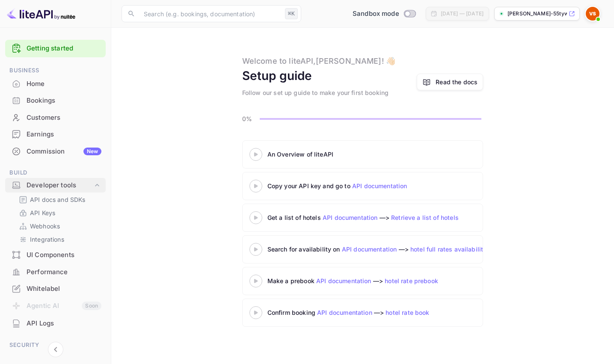 The height and width of the screenshot is (364, 614). I want to click on div: Webhooks, so click(59, 226).